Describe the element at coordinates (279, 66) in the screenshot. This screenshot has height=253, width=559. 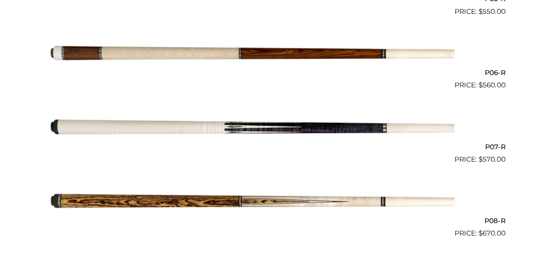
I see `h2: P06-R` at that location.